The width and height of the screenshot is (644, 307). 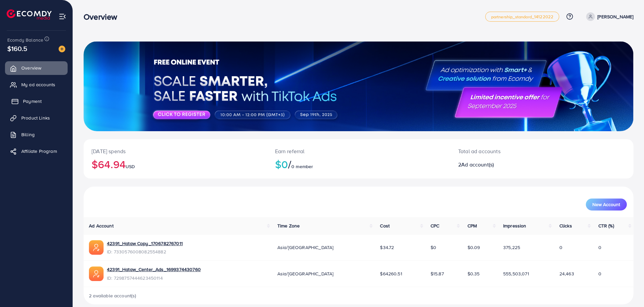 I want to click on span: CPM, so click(x=472, y=226).